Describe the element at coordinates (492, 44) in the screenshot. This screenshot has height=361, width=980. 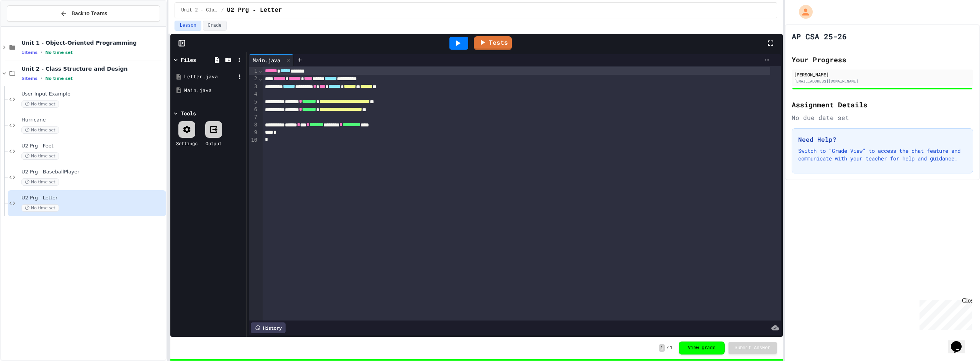
I see `a: Tests` at that location.